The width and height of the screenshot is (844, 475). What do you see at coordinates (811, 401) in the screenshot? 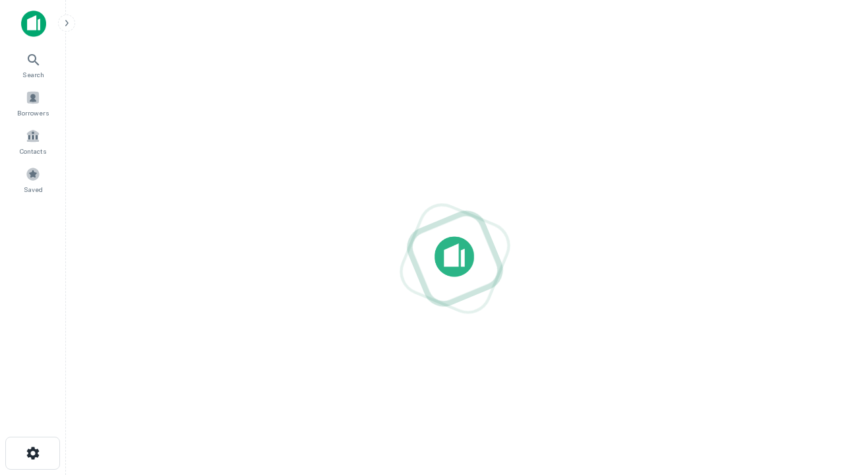
I see `div: Chat Widget` at bounding box center [811, 401].